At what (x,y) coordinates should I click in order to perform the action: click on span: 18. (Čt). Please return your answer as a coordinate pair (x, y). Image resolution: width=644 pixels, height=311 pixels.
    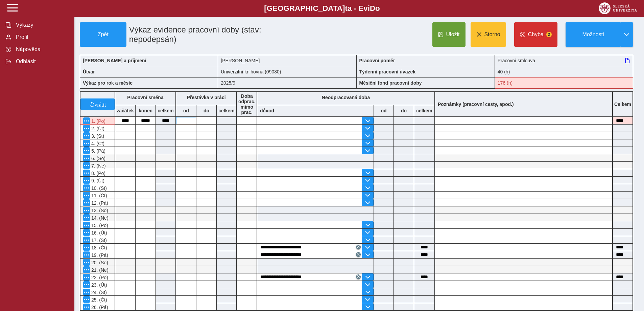
    Looking at the image, I should click on (98, 247).